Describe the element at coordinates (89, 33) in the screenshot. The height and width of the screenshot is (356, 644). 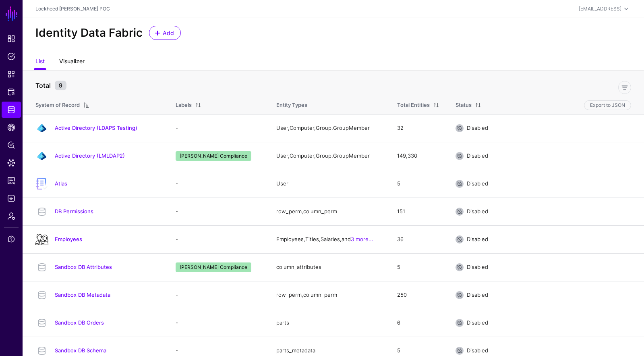
I see `h2: Identity Data Fabric` at that location.